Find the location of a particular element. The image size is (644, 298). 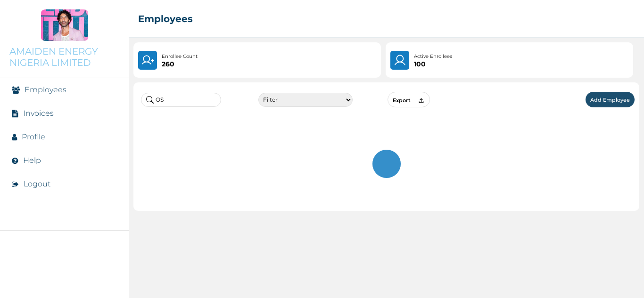

button: Add Employee is located at coordinates (610, 99).